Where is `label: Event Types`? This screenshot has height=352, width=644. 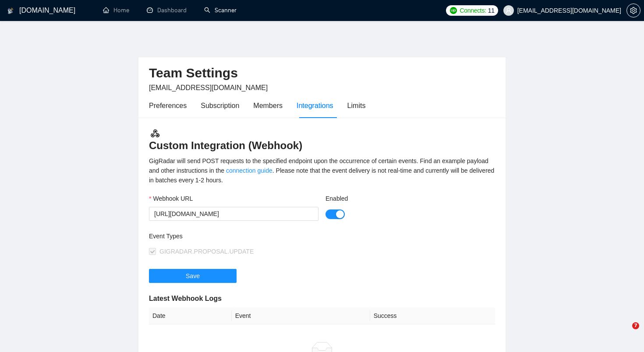 label: Event Types is located at coordinates (165, 236).